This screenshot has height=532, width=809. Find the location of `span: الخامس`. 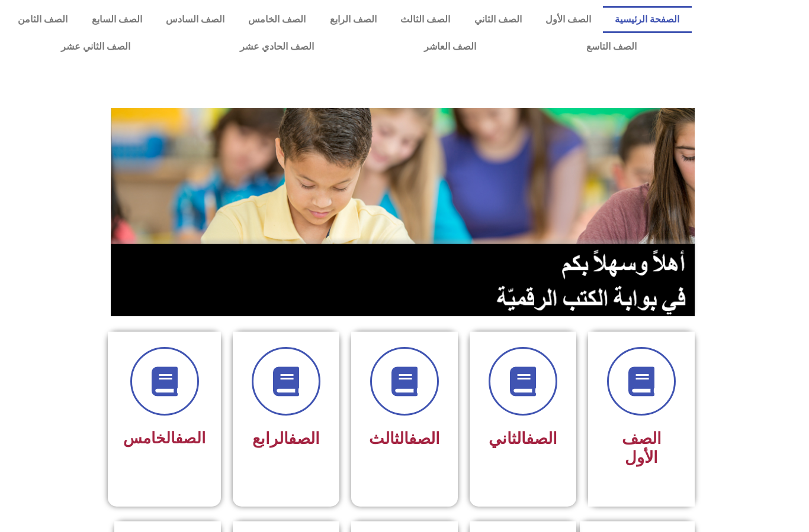

span: الخامس is located at coordinates (164, 439).